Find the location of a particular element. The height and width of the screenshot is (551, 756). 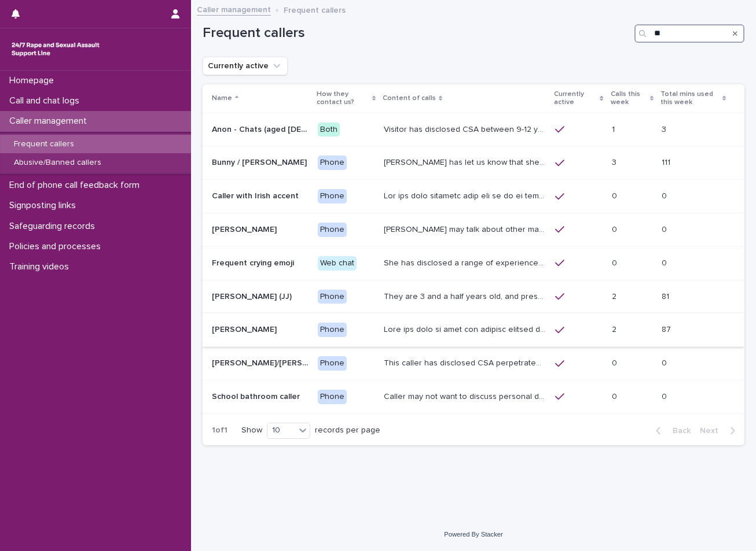

p: How they contact us? is located at coordinates (343, 98).